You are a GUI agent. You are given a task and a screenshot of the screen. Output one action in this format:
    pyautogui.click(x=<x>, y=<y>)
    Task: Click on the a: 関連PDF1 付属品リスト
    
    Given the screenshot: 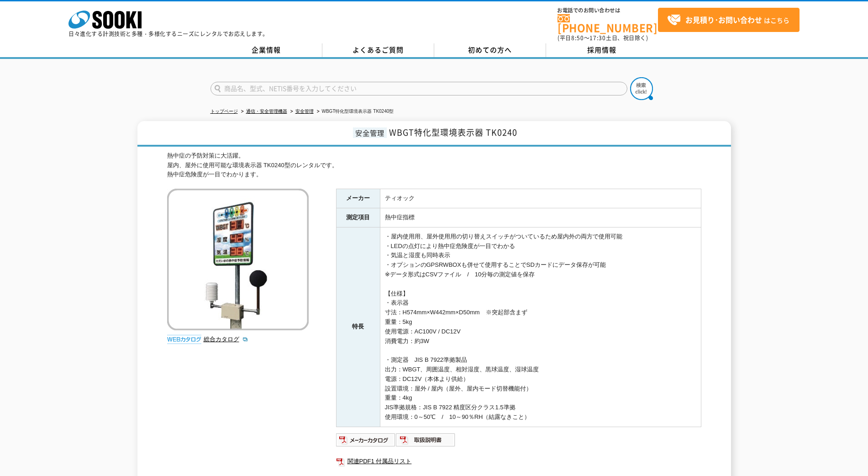 What is the action you would take?
    pyautogui.click(x=519, y=461)
    